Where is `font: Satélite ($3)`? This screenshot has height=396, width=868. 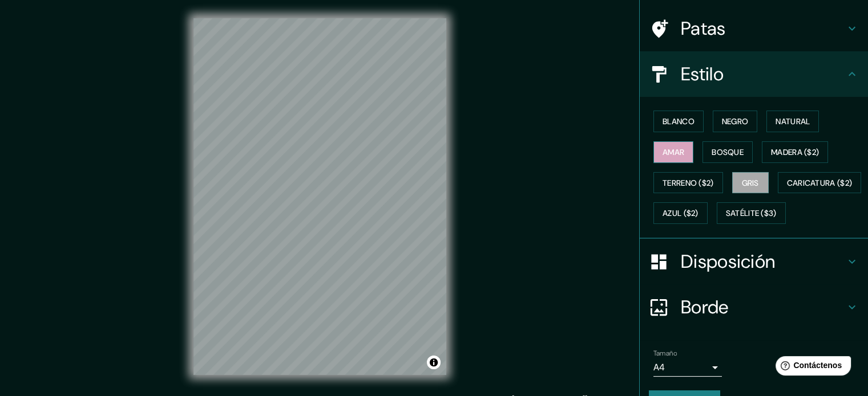
font: Satélite ($3) is located at coordinates (751, 214).